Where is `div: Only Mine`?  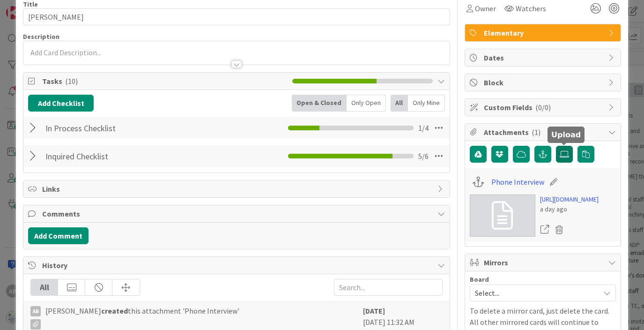 div: Only Mine is located at coordinates (427, 103).